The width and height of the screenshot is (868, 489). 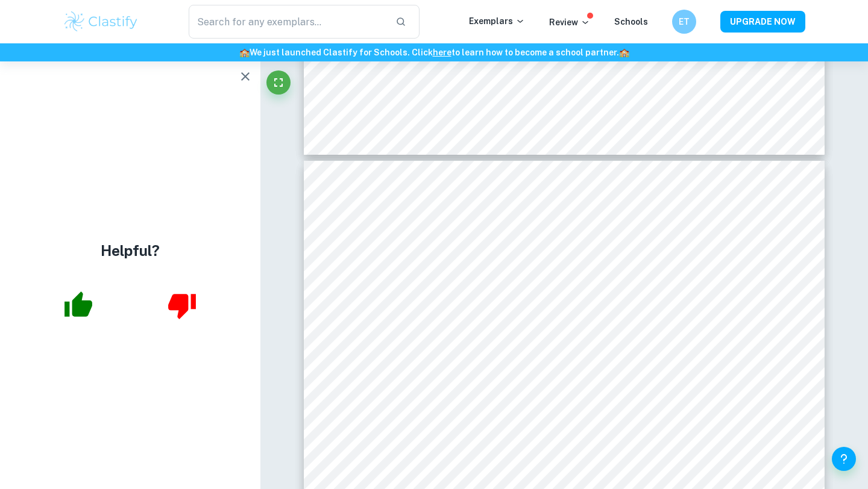 What do you see at coordinates (278, 82) in the screenshot?
I see `button: Fullscreen` at bounding box center [278, 82].